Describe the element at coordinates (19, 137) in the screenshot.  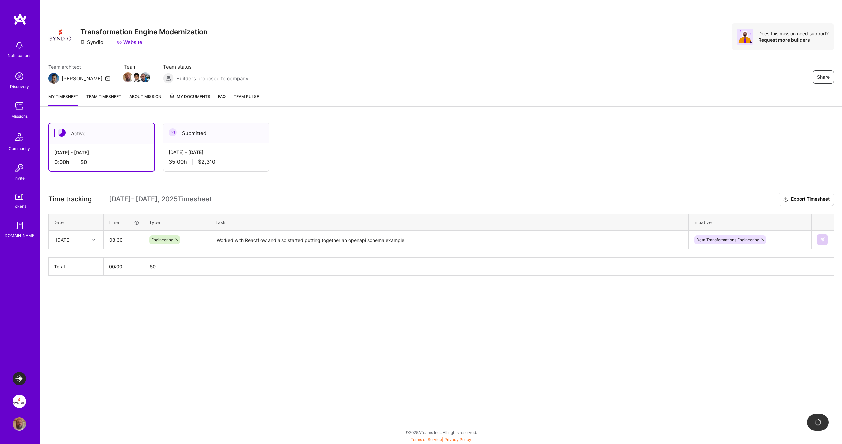
I see `img: Community` at that location.